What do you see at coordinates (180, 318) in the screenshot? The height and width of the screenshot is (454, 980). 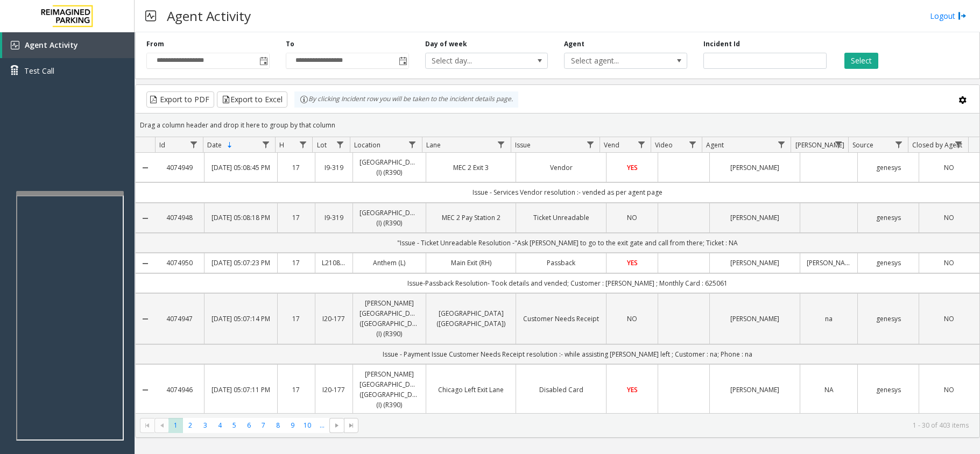 I see `a: 4074947` at bounding box center [180, 318].